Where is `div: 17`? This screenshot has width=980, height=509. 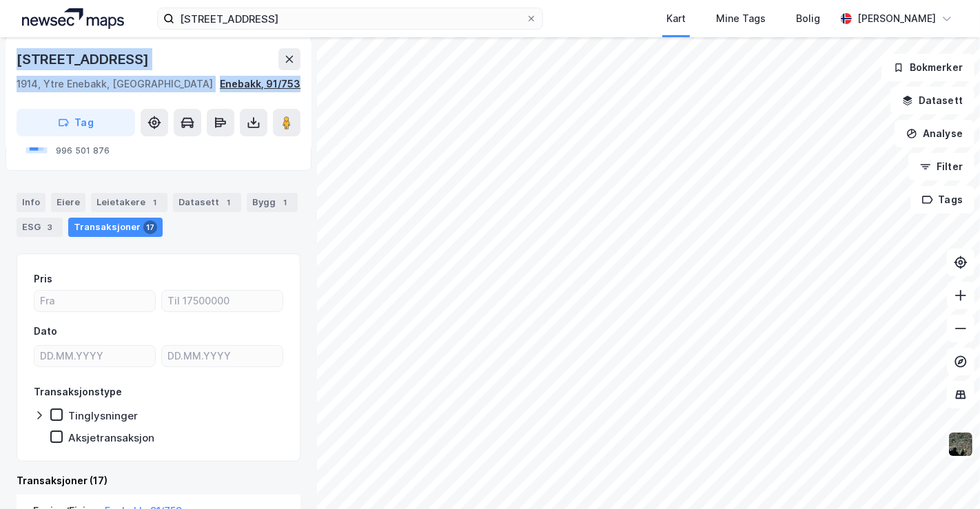
div: 17 is located at coordinates (150, 228).